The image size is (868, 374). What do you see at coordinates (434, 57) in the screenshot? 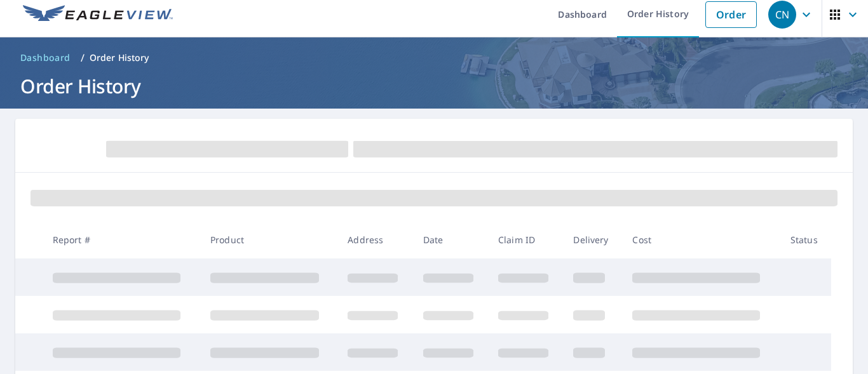
I see `nav: breadcrumb` at bounding box center [434, 57].